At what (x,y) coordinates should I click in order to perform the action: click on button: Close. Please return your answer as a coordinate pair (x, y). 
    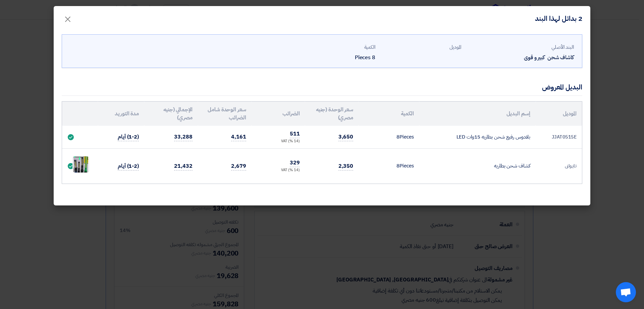
    Looking at the image, I should click on (68, 17).